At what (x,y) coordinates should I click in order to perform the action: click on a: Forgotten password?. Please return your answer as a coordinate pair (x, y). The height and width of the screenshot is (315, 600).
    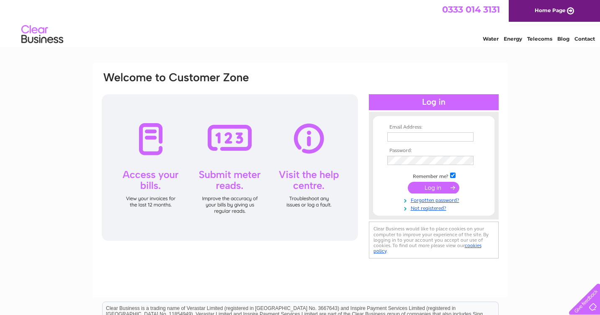
    Looking at the image, I should click on (434, 199).